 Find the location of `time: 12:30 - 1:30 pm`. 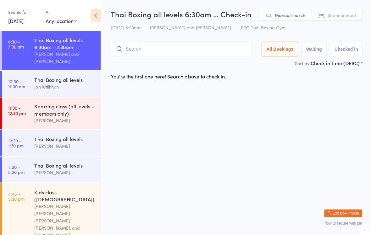

time: 12:30 - 1:30 pm is located at coordinates (16, 142).